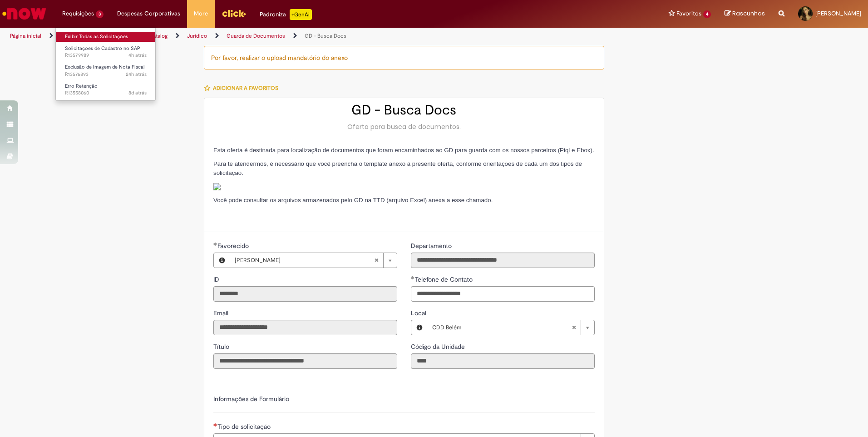 The image size is (868, 437). Describe the element at coordinates (573, 327) in the screenshot. I see `abbr: Limpar campo Local` at that location.